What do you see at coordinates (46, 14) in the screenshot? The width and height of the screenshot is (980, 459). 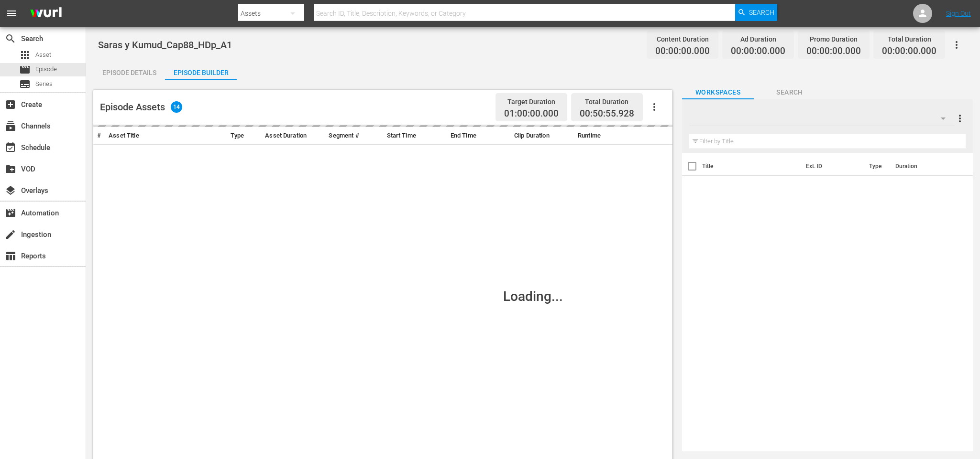 I see `img: ans4CAIJ8jUAAAAAAAAAAAAAAAAAAAAAAAAgQb4GAAAAAAAAAAAAAAAAAAAAAAAAJMjXAAAAAAAAAAAAAAAAAAAAAAAAgAT5G...` at bounding box center [46, 14].